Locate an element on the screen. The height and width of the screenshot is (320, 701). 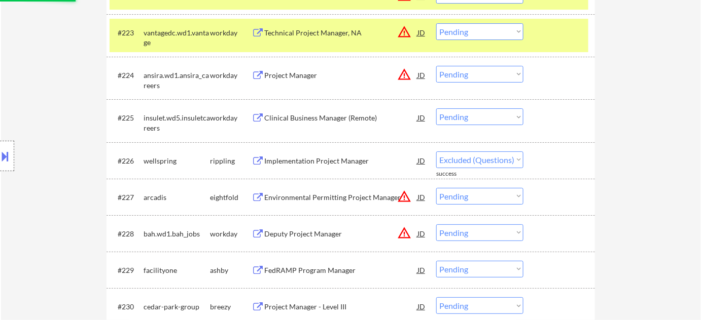
div: facilityone is located at coordinates (176, 271).